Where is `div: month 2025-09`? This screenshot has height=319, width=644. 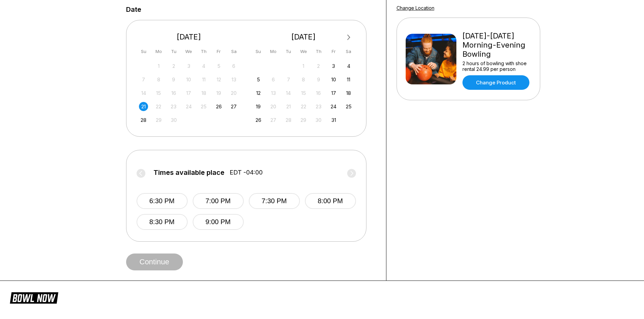 div: month 2025-09 is located at coordinates (189, 93).